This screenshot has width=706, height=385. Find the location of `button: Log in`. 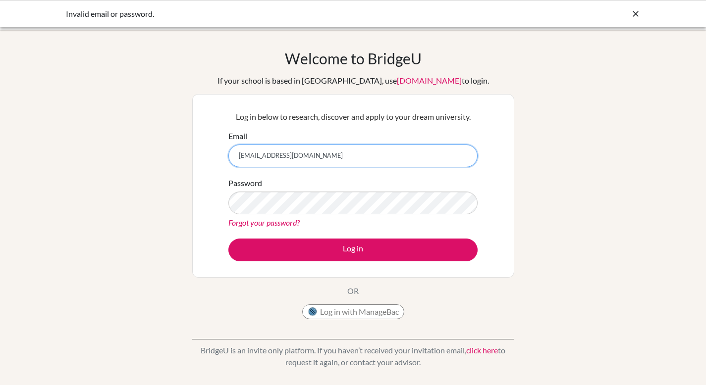

button: Log in is located at coordinates (353, 250).